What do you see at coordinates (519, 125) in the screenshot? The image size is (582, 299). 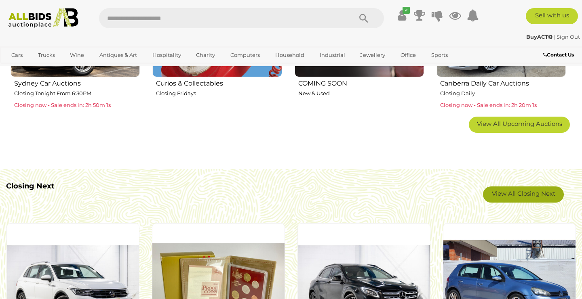 I see `a: View All Upcoming Auctions` at bounding box center [519, 125].